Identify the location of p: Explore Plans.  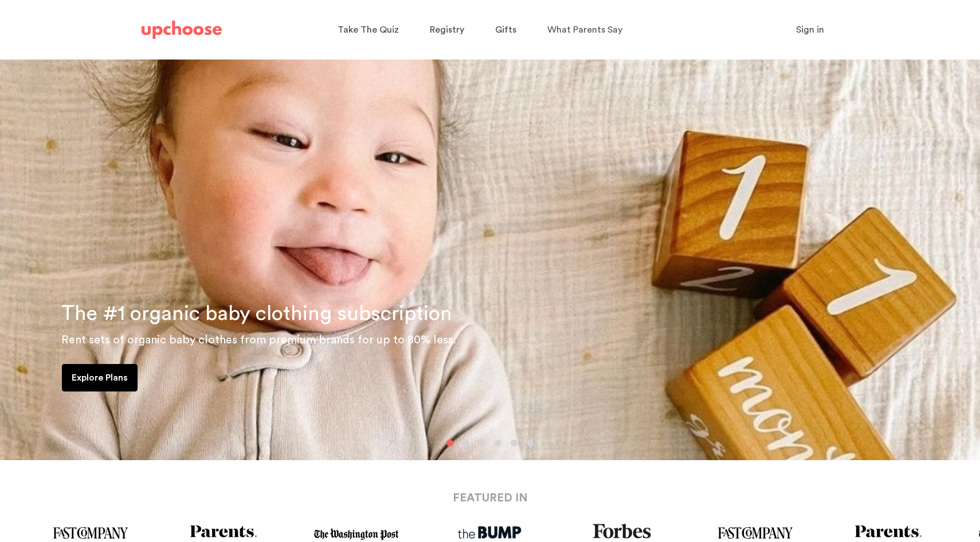
(100, 378).